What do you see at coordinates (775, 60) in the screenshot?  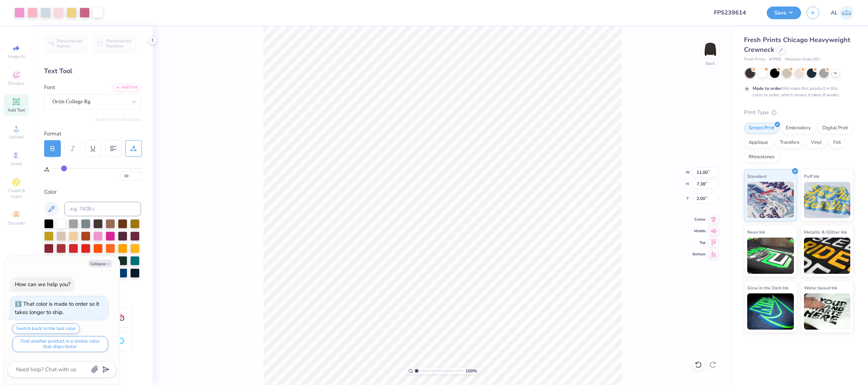 I see `span: # FP88` at bounding box center [775, 60].